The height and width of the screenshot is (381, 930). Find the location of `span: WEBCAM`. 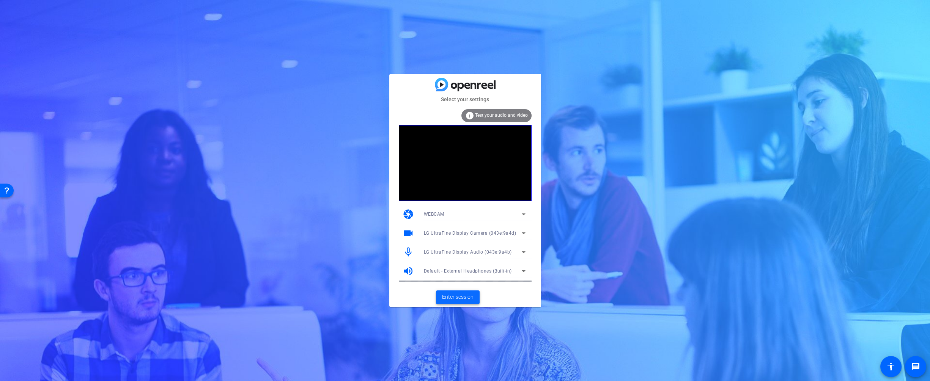

span: WEBCAM is located at coordinates (434, 214).